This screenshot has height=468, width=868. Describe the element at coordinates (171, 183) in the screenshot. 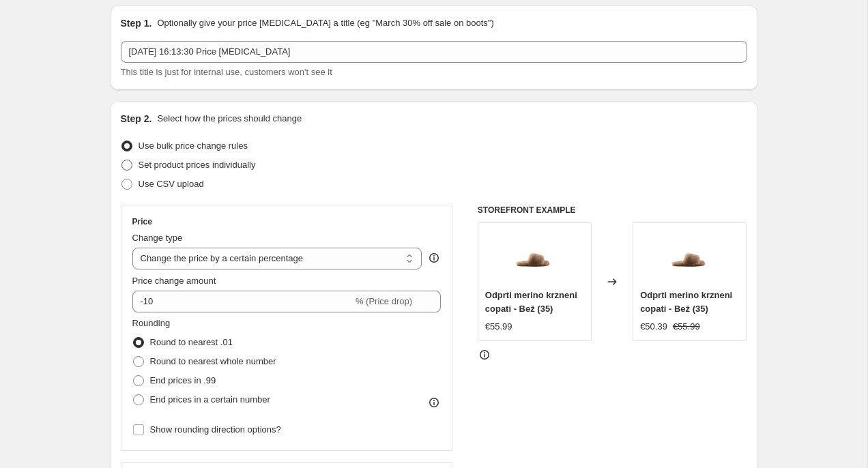

I see `span: Use CSV upload` at that location.